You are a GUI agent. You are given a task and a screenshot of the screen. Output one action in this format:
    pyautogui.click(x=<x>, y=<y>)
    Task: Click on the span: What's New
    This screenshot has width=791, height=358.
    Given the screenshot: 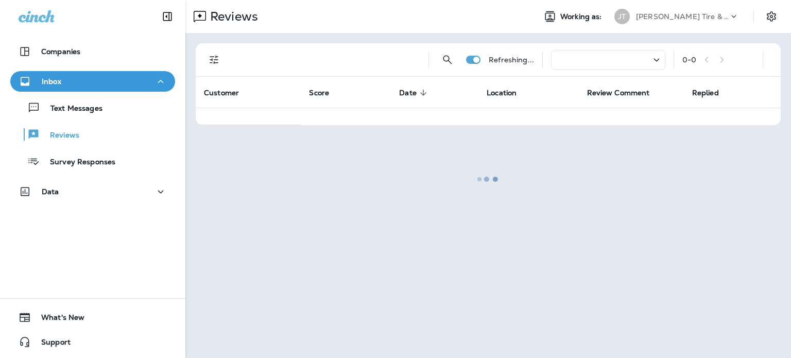 What is the action you would take?
    pyautogui.click(x=58, y=319)
    